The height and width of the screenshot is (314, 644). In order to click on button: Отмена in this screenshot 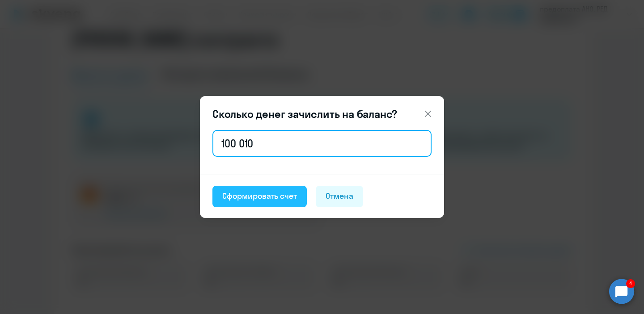, I will do `click(339, 197)`.